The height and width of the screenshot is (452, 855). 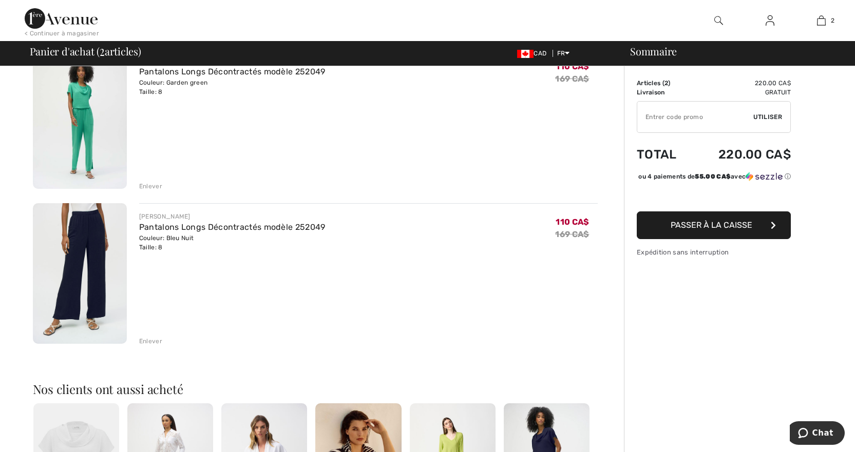 What do you see at coordinates (713, 177) in the screenshot?
I see `span: 55.00 CA$` at bounding box center [713, 177].